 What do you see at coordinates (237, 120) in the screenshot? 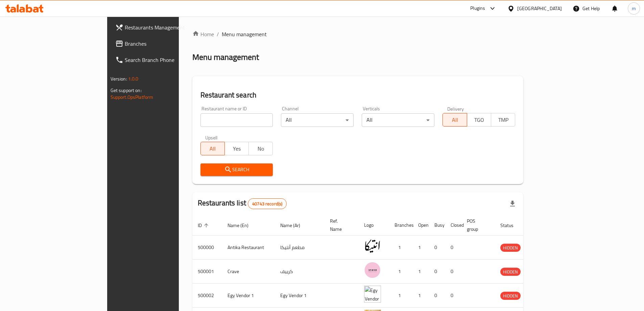
I see `input: Search for restaurant name or ID..` at bounding box center [237, 120].